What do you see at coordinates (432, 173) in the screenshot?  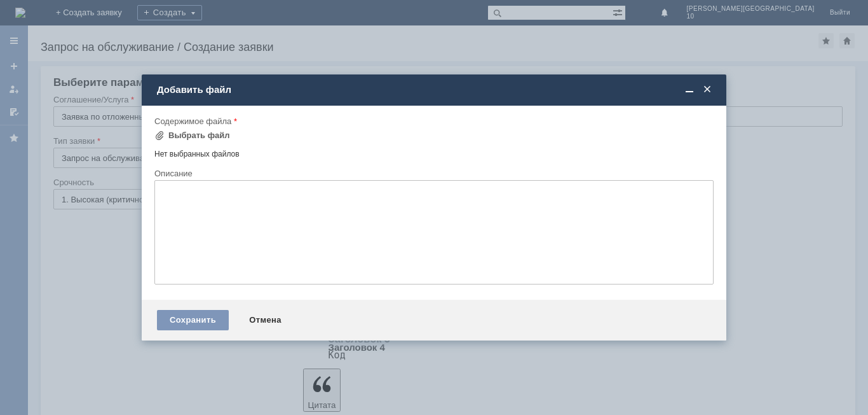 I see `div: Описание` at bounding box center [432, 173].